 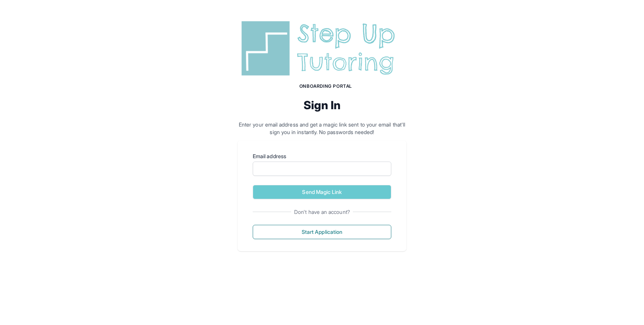 I want to click on label: Email address, so click(x=322, y=157).